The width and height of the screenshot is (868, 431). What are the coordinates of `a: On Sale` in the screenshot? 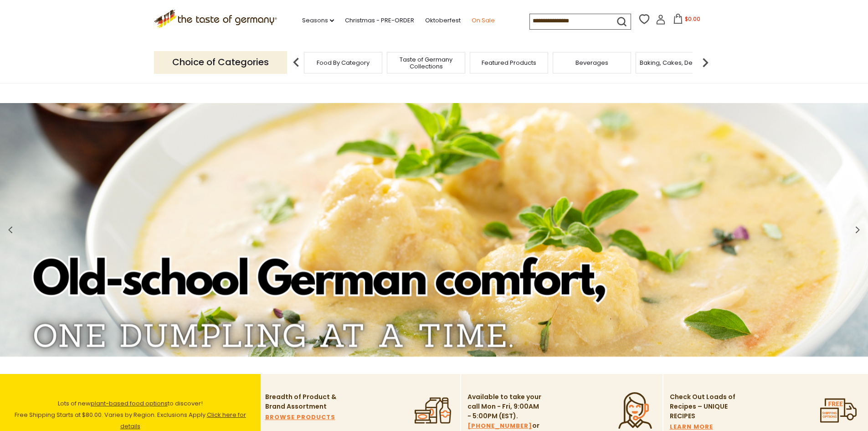 It's located at (483, 20).